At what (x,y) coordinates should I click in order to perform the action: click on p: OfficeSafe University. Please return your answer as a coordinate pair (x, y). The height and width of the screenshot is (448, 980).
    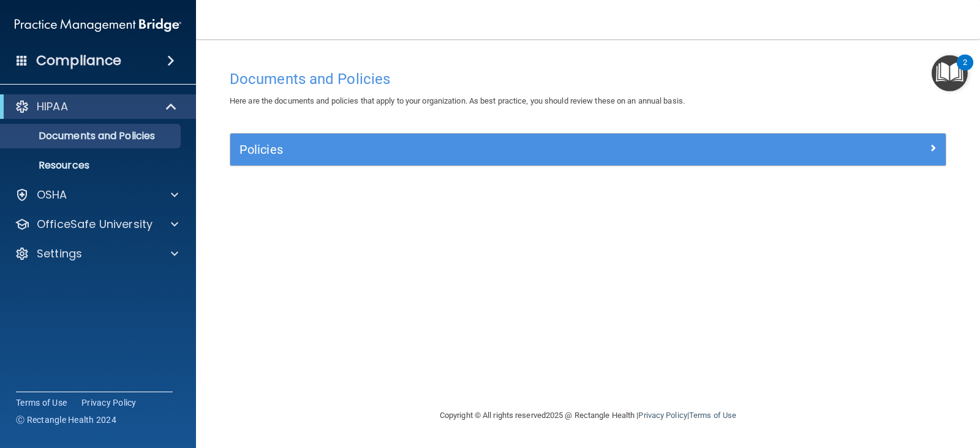
    Looking at the image, I should click on (95, 224).